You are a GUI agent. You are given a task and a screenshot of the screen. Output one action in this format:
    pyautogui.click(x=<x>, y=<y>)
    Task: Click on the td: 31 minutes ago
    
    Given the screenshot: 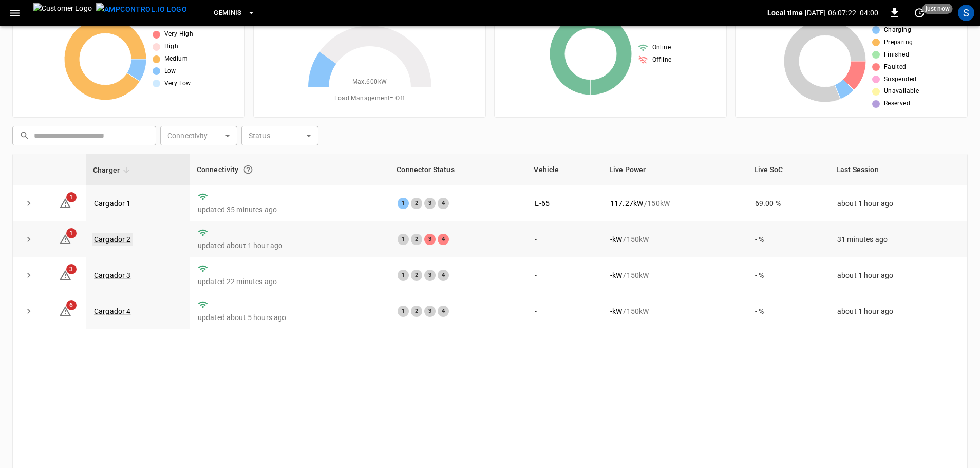 What is the action you would take?
    pyautogui.click(x=898, y=239)
    